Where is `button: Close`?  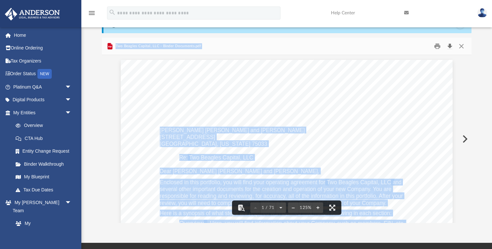
button: Close is located at coordinates (461, 46).